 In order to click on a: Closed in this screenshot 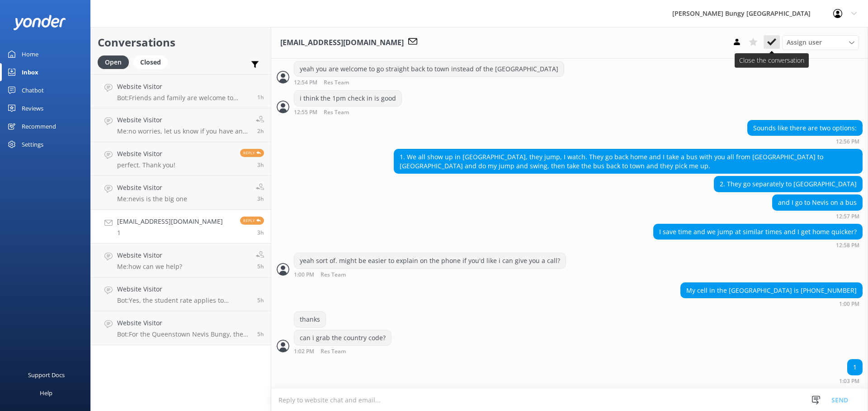, I will do `click(153, 62)`.